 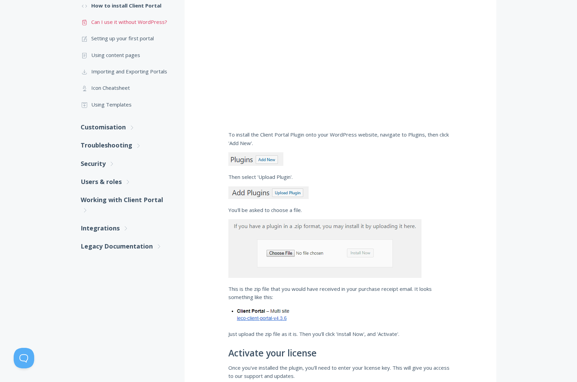 What do you see at coordinates (340, 293) in the screenshot?
I see `p: This is the zip file that you would have received in your purchase receipt email. It looks someth...` at bounding box center [340, 293].